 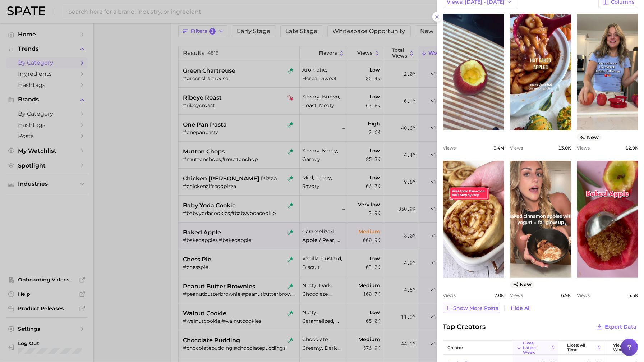 I want to click on span: 13.0k, so click(x=564, y=148).